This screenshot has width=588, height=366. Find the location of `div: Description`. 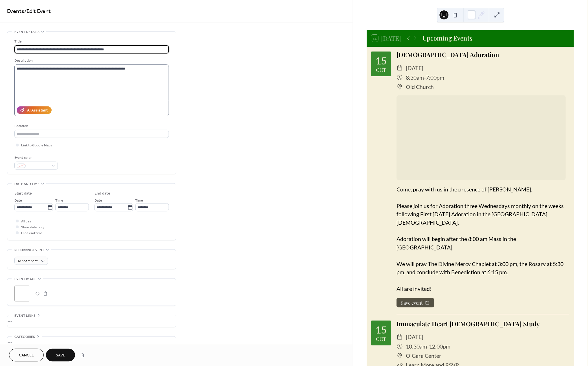

div: Description is located at coordinates (91, 60).